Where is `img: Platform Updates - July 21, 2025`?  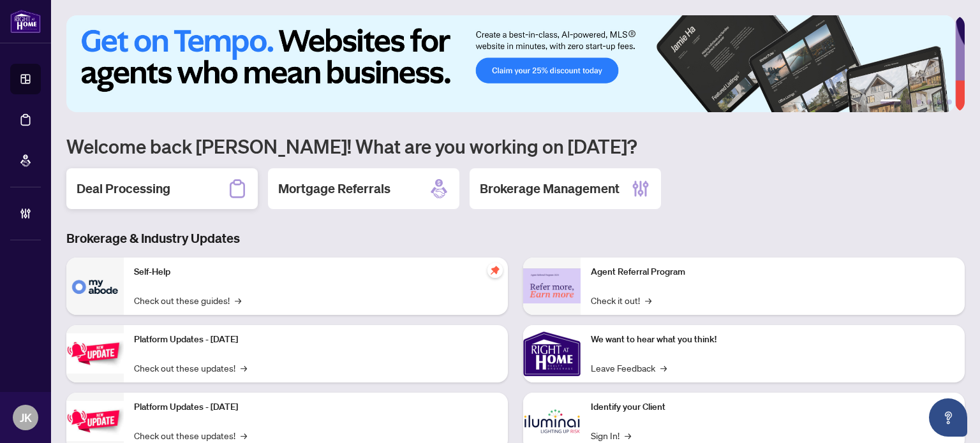 img: Platform Updates - July 21, 2025 is located at coordinates (95, 354).